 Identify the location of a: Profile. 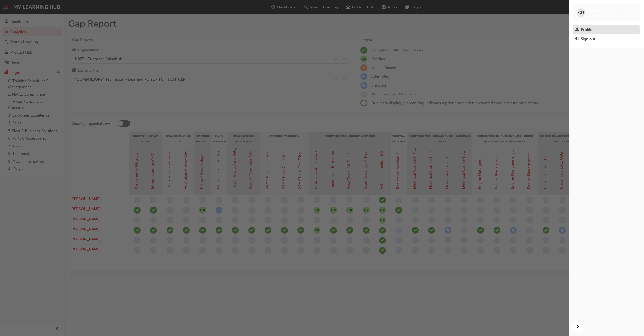
(606, 30).